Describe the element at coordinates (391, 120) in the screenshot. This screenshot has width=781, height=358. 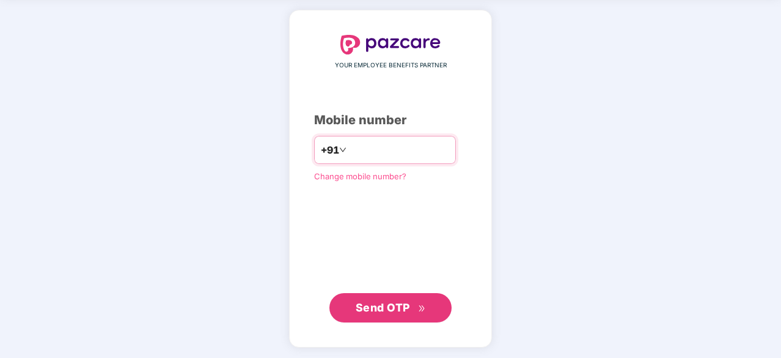
I see `div: Mobile number` at that location.